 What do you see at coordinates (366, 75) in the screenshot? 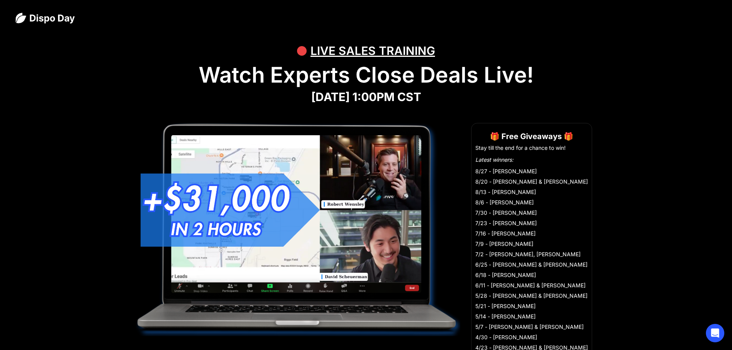
I see `h1: Watch Experts Close Deals Live!` at bounding box center [366, 75].